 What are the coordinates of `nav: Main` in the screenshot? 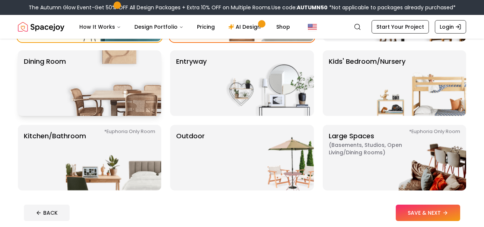 It's located at (185, 27).